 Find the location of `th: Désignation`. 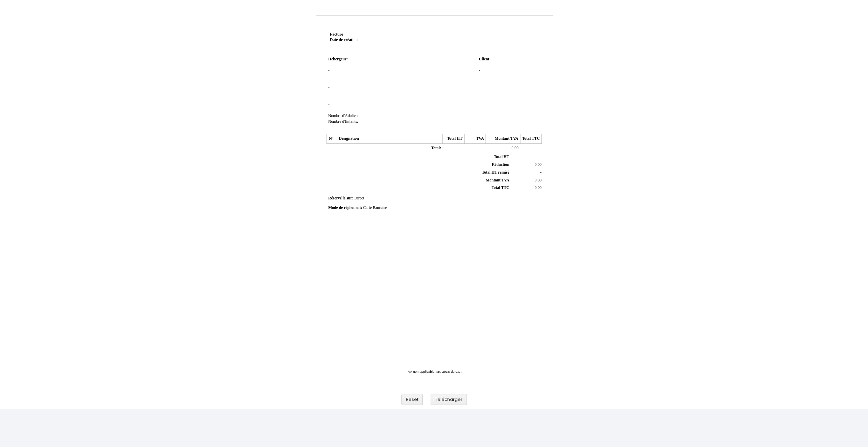

th: Désignation is located at coordinates (389, 139).